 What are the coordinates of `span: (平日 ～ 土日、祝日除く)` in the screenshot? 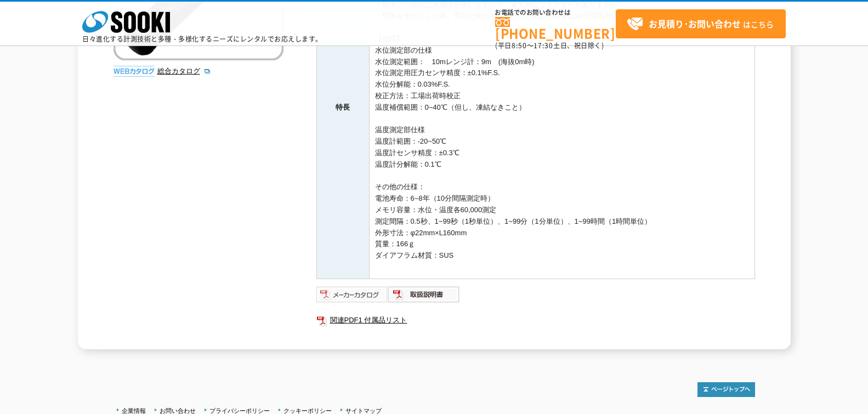 It's located at (549, 46).